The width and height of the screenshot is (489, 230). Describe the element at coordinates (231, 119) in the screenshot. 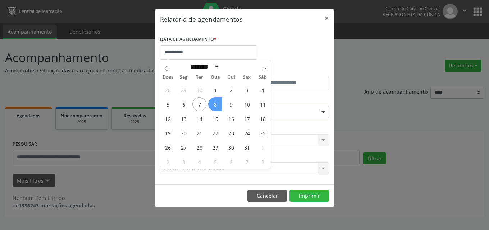

I see `span: Outubro 16, 2025` at that location.